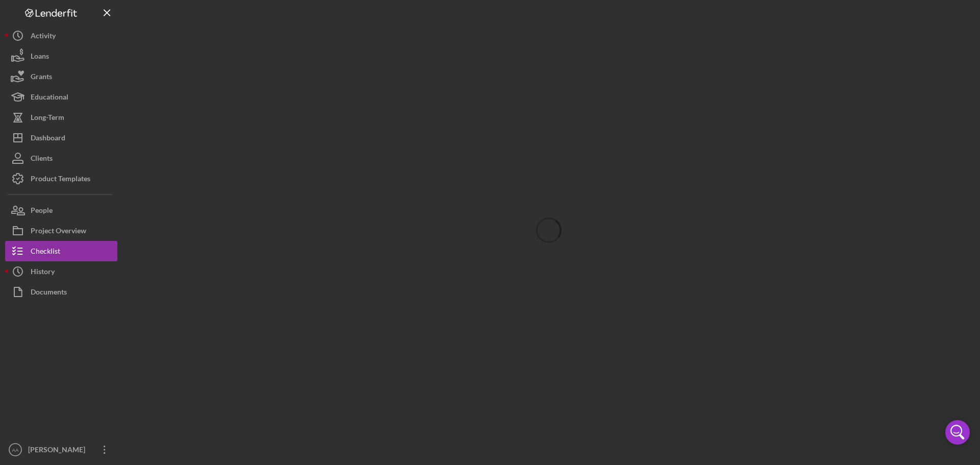  What do you see at coordinates (61, 36) in the screenshot?
I see `a: Activity` at bounding box center [61, 36].